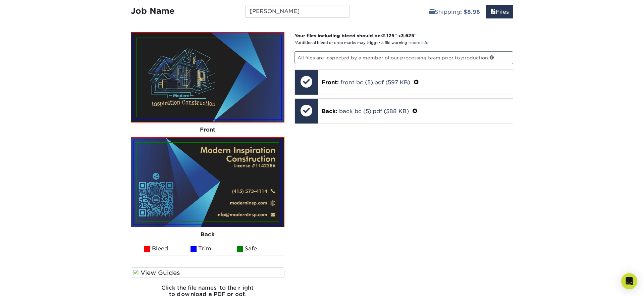  I want to click on input: Enter a job name, so click(297, 11).